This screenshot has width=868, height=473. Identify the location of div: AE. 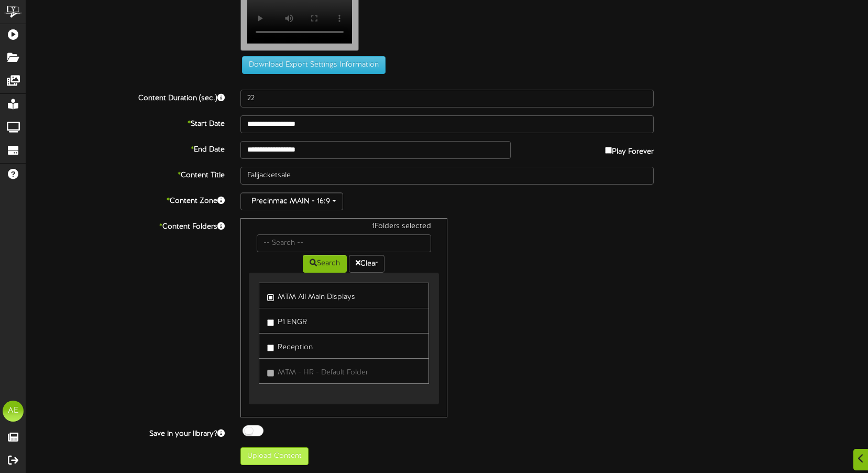
(13, 411).